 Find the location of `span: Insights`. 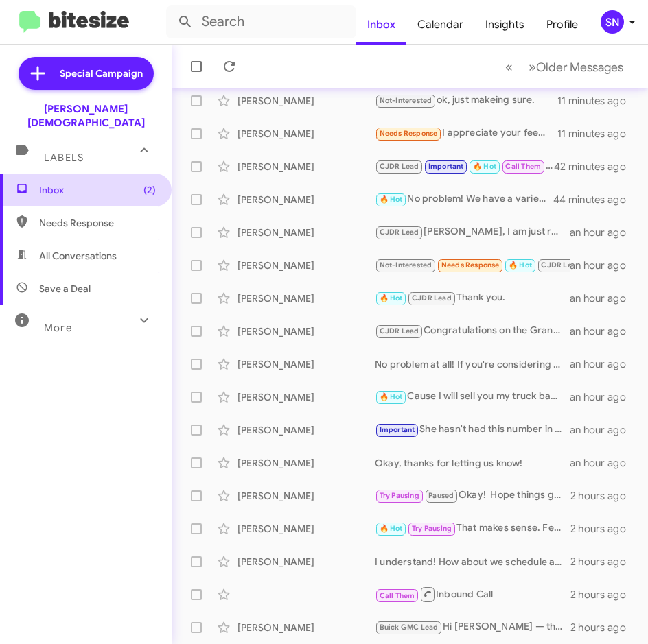

span: Insights is located at coordinates (504, 25).